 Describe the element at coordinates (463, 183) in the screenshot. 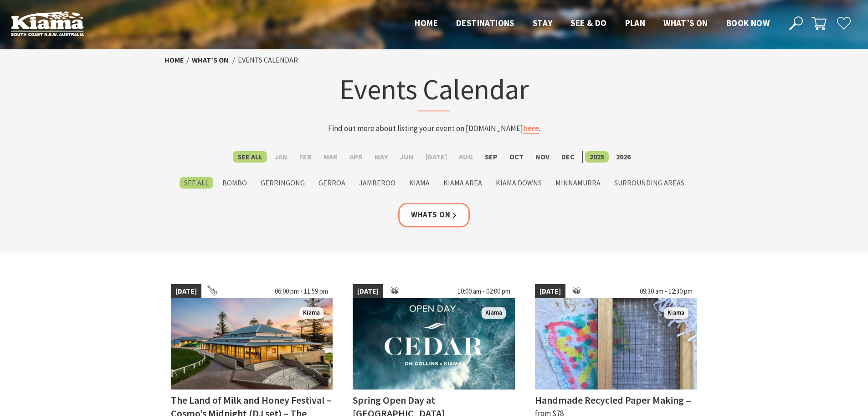

I see `label: Kiama Area` at that location.